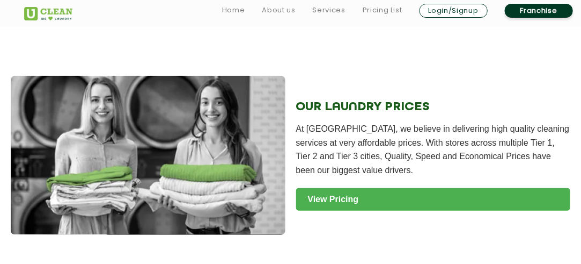 This screenshot has width=581, height=264. What do you see at coordinates (148, 155) in the screenshot?
I see `img: Laundry Service` at bounding box center [148, 155].